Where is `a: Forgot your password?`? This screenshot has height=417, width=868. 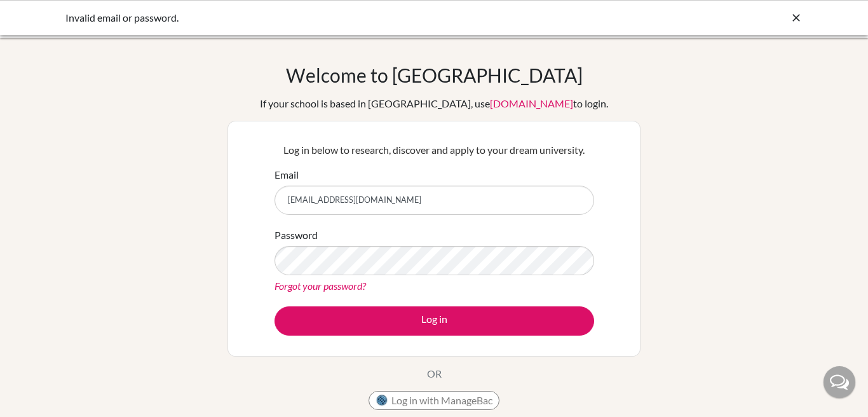 a: Forgot your password? is located at coordinates (320, 286).